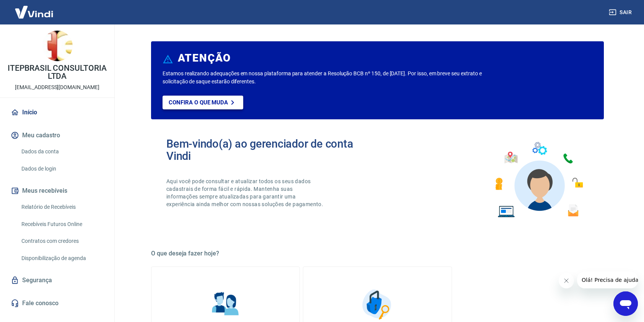 This screenshot has width=644, height=322. Describe the element at coordinates (378, 254) in the screenshot. I see `h5: O que deseja fazer hoje?` at that location.